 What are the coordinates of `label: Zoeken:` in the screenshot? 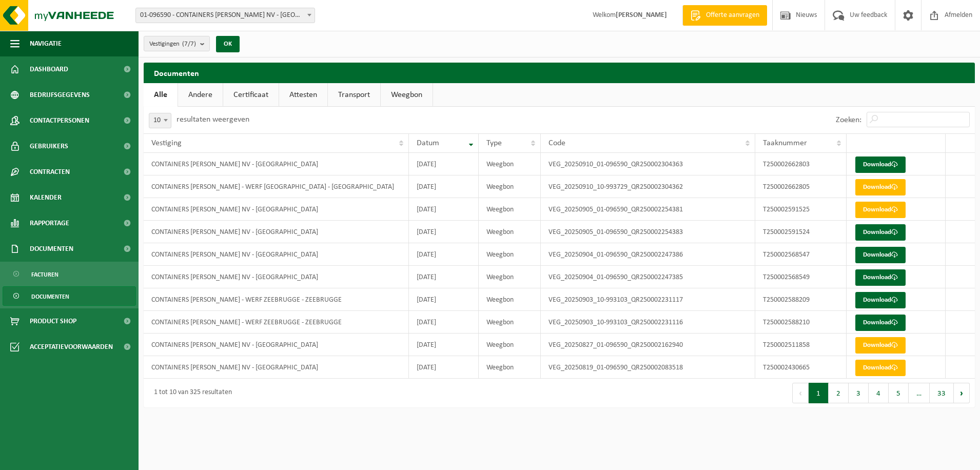 It's located at (849, 120).